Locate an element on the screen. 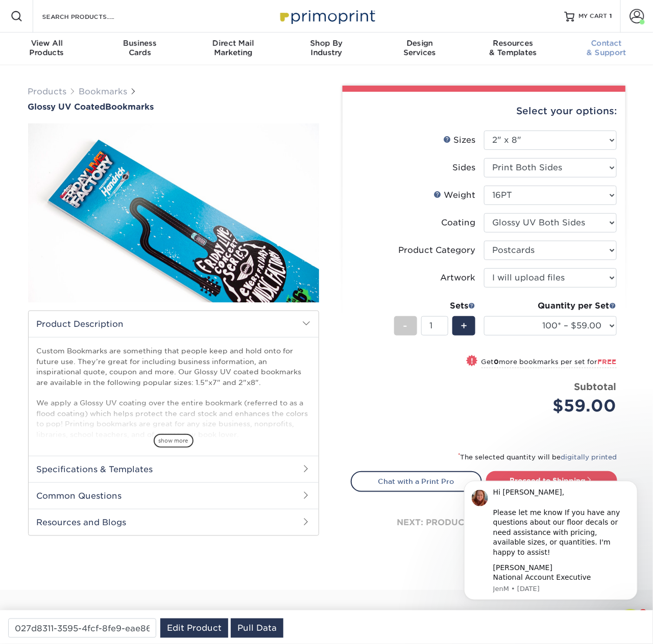  span: Contact is located at coordinates (606, 43).